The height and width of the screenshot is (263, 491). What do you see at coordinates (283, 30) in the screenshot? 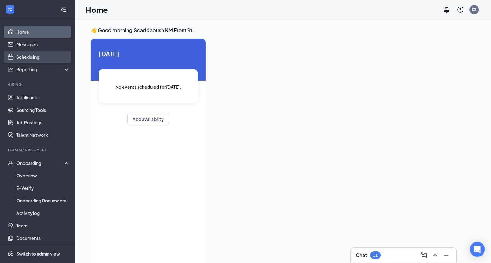
I see `h3: 👋 Good morning, Scaddabush KM Front St !` at bounding box center [283, 30].